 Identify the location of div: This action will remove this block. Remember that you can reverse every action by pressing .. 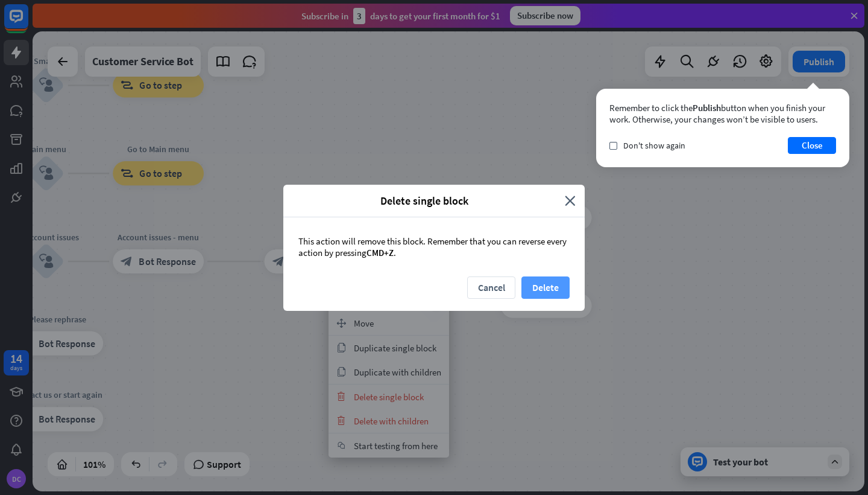
(434, 246).